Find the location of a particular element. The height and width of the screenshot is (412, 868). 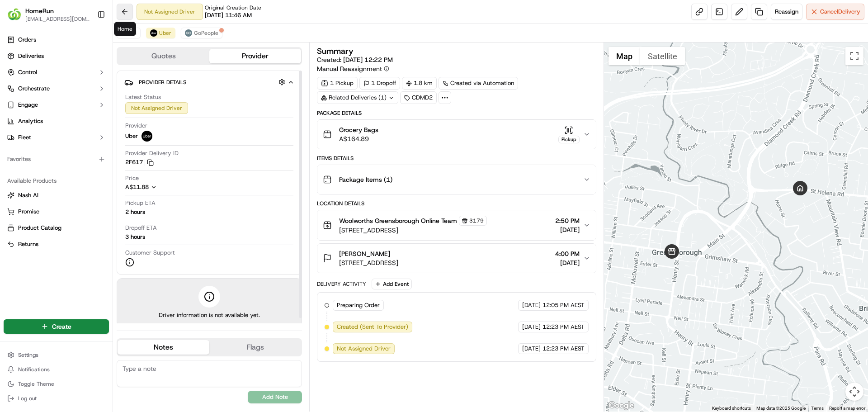

span: Dropoff ETA is located at coordinates (141, 228).